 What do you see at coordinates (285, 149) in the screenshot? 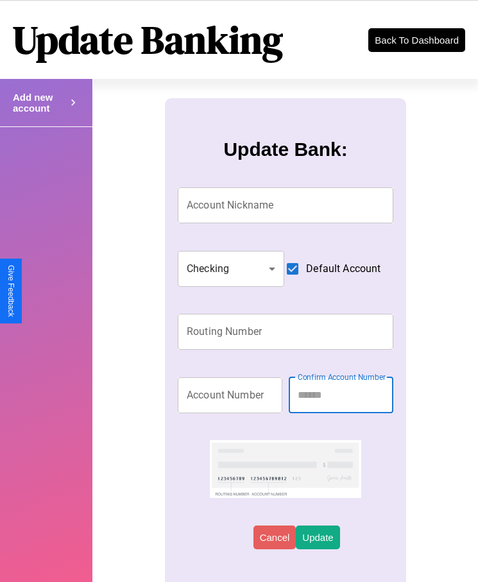
I see `h3: Update Bank:` at bounding box center [285, 149].